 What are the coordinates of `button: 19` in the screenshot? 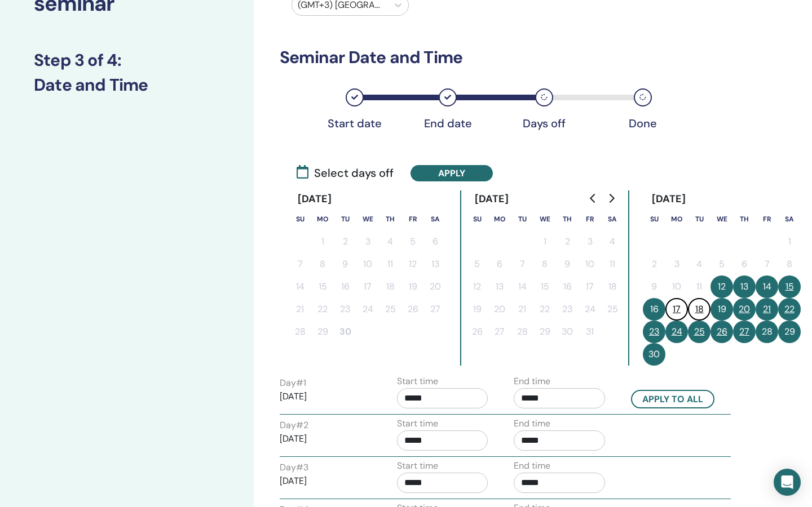 It's located at (477, 309).